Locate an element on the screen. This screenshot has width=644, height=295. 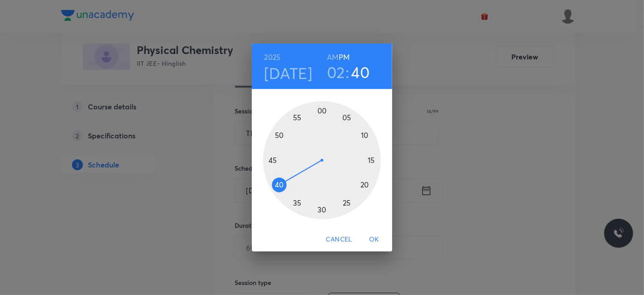
h3: 40 is located at coordinates (361, 72).